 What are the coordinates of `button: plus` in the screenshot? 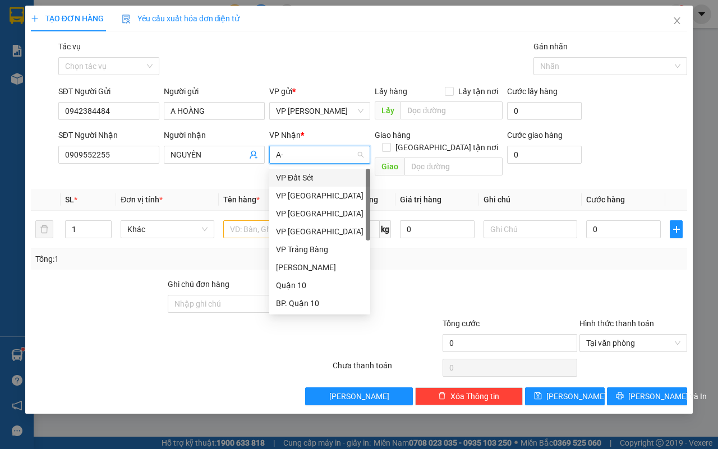 It's located at (676, 229).